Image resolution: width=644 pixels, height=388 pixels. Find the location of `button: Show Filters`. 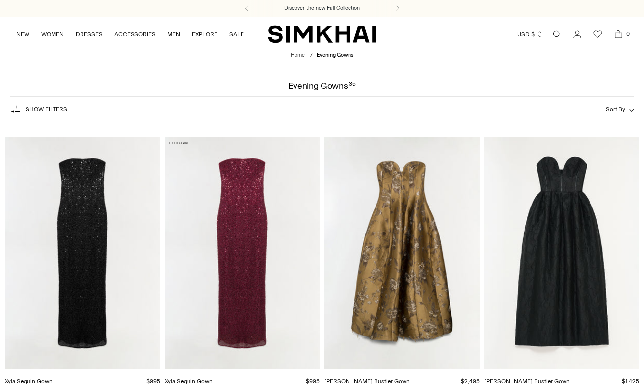

button: Show Filters is located at coordinates (38, 109).